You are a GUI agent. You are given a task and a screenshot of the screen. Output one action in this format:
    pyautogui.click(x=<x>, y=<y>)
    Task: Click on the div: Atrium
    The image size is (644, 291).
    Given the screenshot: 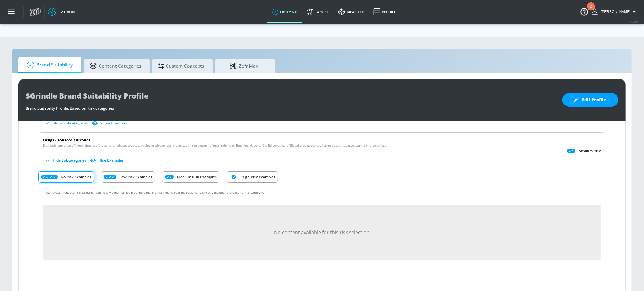 What is the action you would take?
    pyautogui.click(x=67, y=12)
    